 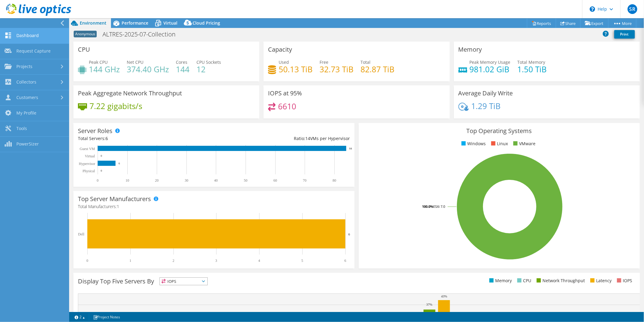 I want to click on h4: 1.29 TiB, so click(x=486, y=106).